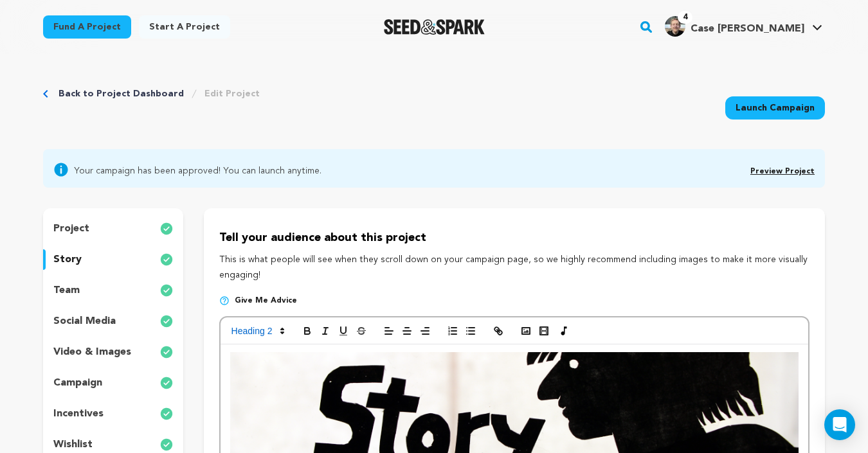 The width and height of the screenshot is (868, 453). Describe the element at coordinates (114, 352) in the screenshot. I see `button: video & images` at that location.